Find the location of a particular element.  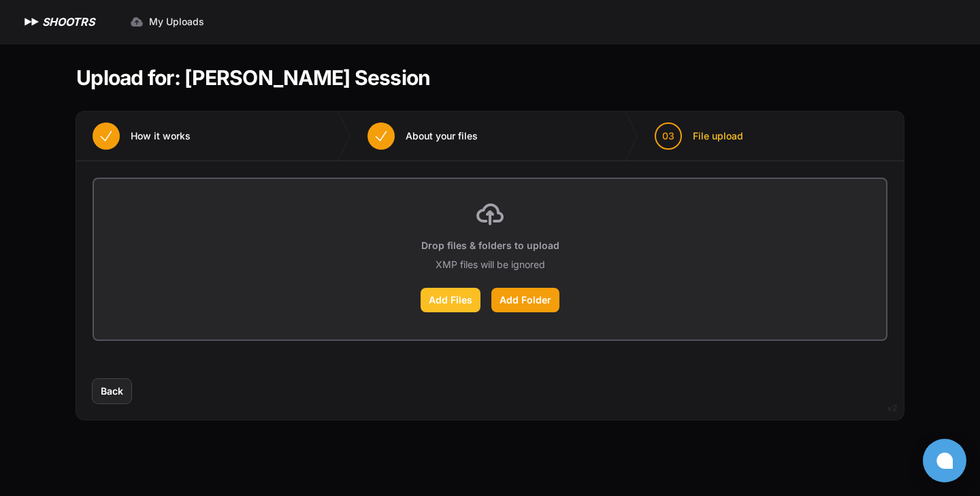

label: Add Files is located at coordinates (451, 301).